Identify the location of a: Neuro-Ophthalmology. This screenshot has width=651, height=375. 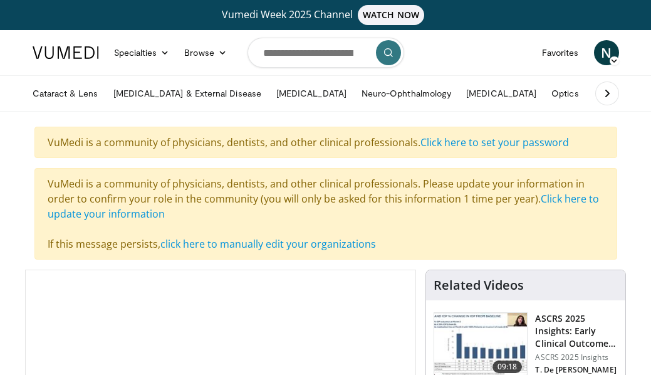
(406, 93).